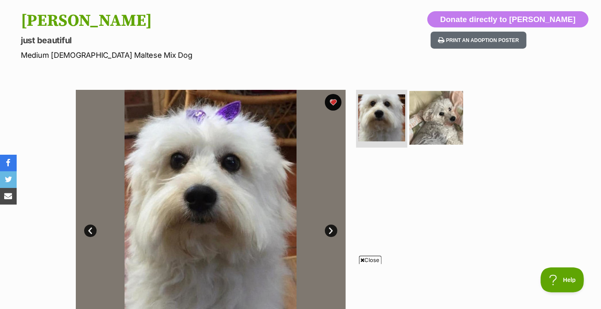  Describe the element at coordinates (331, 231) in the screenshot. I see `a: Next` at that location.